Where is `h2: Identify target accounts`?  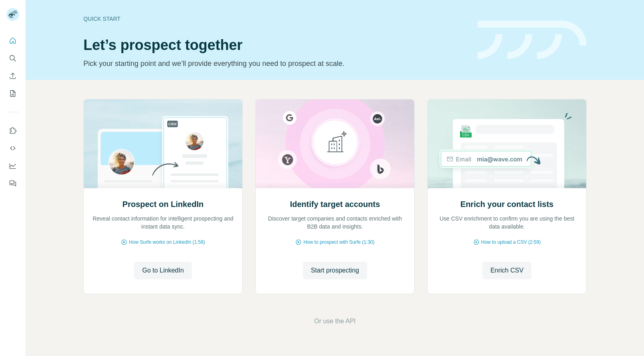 h2: Identify target accounts is located at coordinates (335, 204).